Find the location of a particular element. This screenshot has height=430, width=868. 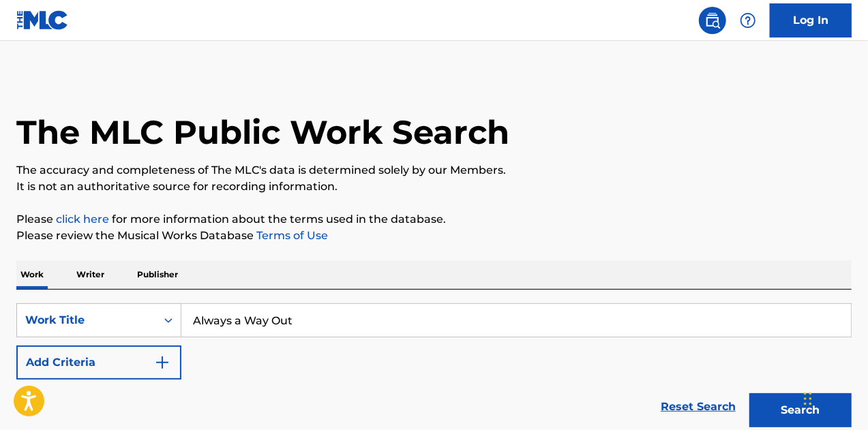

div: Drag is located at coordinates (808, 399).